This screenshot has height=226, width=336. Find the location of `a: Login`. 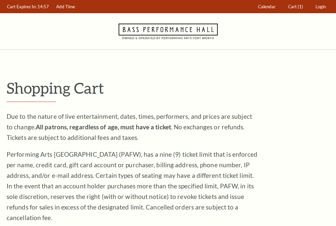

a: Login is located at coordinates (321, 7).